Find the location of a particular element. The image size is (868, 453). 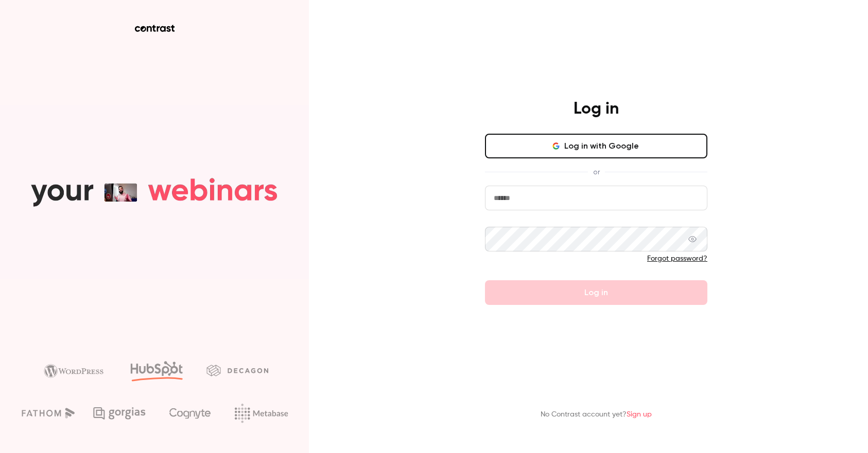

p: No Contrast account yet? is located at coordinates (596, 414).